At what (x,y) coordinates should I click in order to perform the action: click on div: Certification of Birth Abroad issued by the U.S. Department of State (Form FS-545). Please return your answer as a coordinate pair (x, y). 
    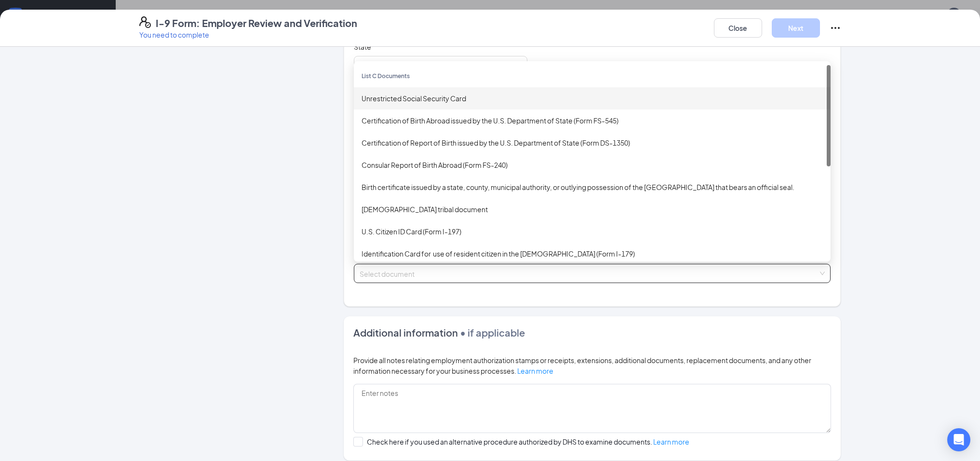
    Looking at the image, I should click on (592, 121).